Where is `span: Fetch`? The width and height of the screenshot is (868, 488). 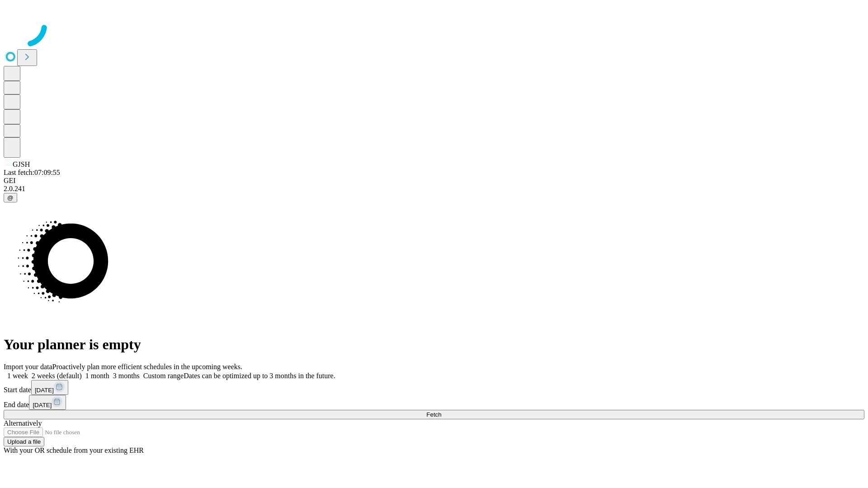 span: Fetch is located at coordinates (434, 415).